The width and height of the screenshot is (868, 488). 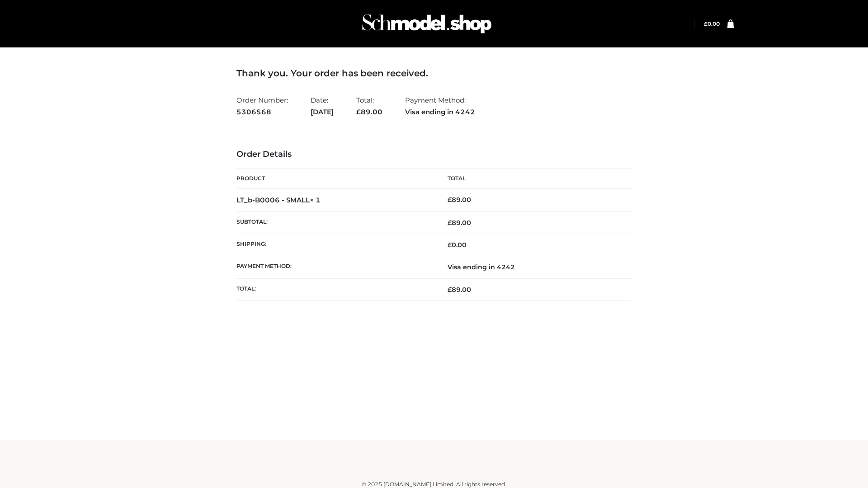 What do you see at coordinates (315, 200) in the screenshot?
I see `strong: × 1` at bounding box center [315, 200].